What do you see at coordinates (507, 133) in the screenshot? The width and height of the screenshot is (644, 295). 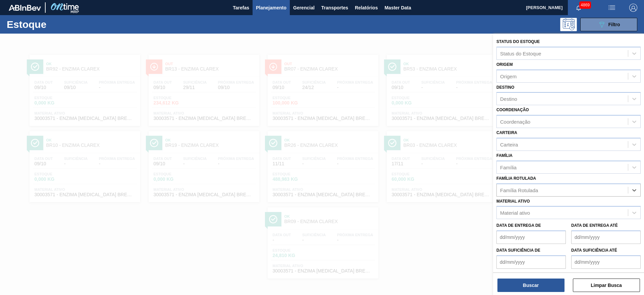 I see `label: Carteira` at bounding box center [507, 133].